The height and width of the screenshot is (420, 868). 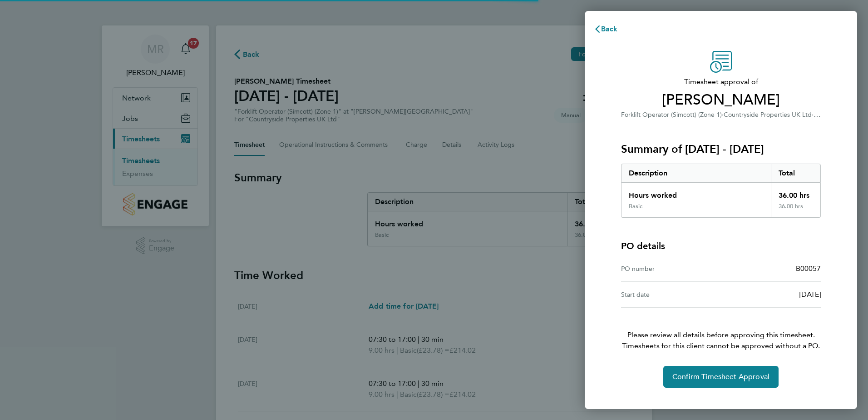 What do you see at coordinates (636, 206) in the screenshot?
I see `div: Basic` at bounding box center [636, 206].